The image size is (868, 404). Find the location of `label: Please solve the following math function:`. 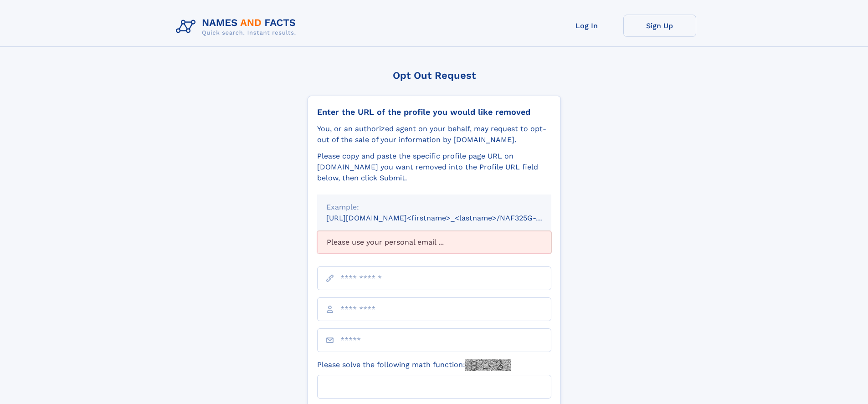

label: Please solve the following math function: is located at coordinates (414, 365).